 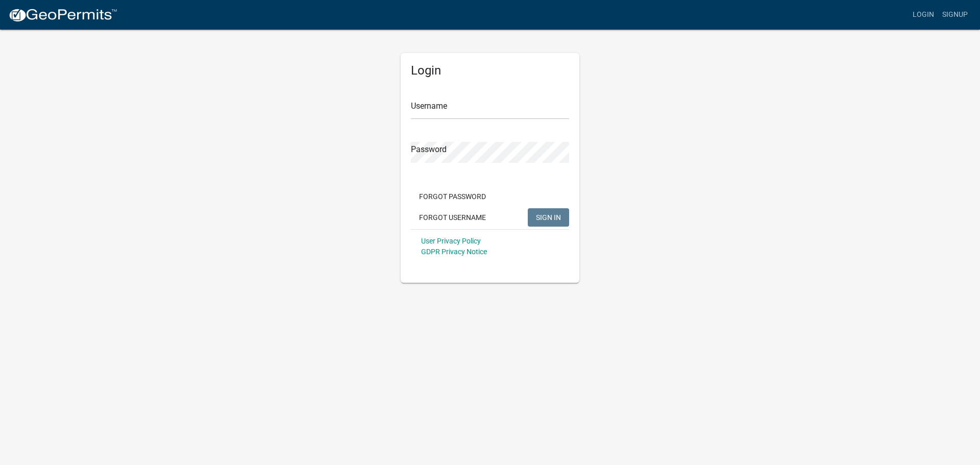 What do you see at coordinates (548, 218) in the screenshot?
I see `button: SIGN IN` at bounding box center [548, 218].